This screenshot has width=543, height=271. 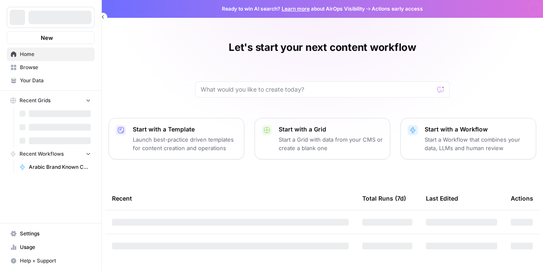 What do you see at coordinates (331, 129) in the screenshot?
I see `p: Start with a Grid` at bounding box center [331, 129].